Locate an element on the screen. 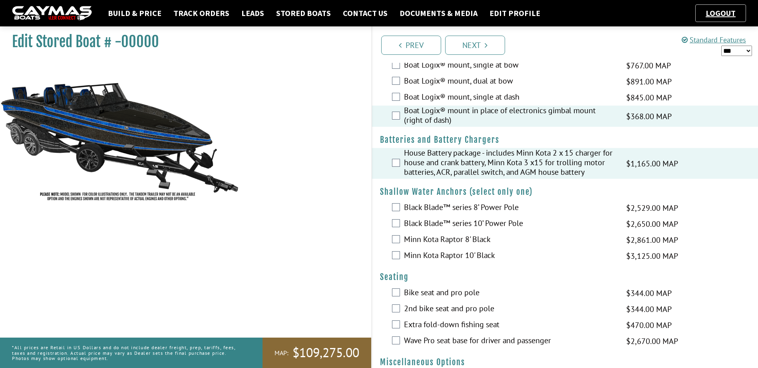 This screenshot has width=758, height=368. a: Build & Price is located at coordinates (135, 13).